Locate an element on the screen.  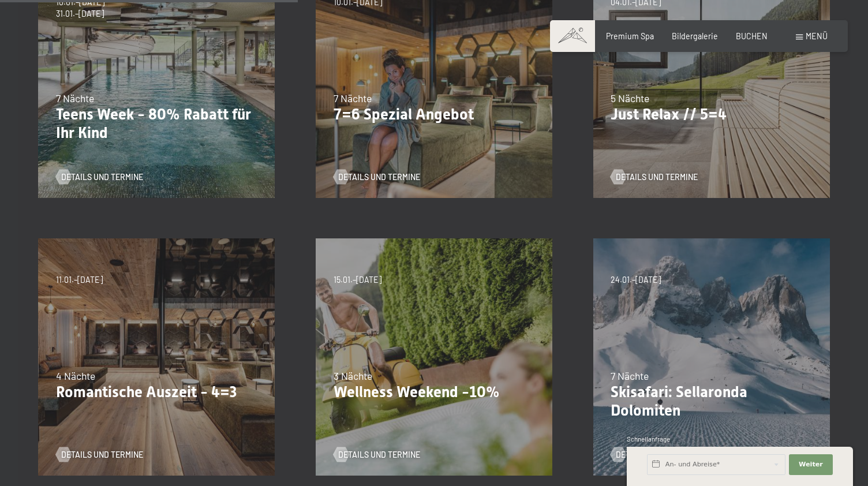
p: Just Relax // 5=4 is located at coordinates (711, 115).